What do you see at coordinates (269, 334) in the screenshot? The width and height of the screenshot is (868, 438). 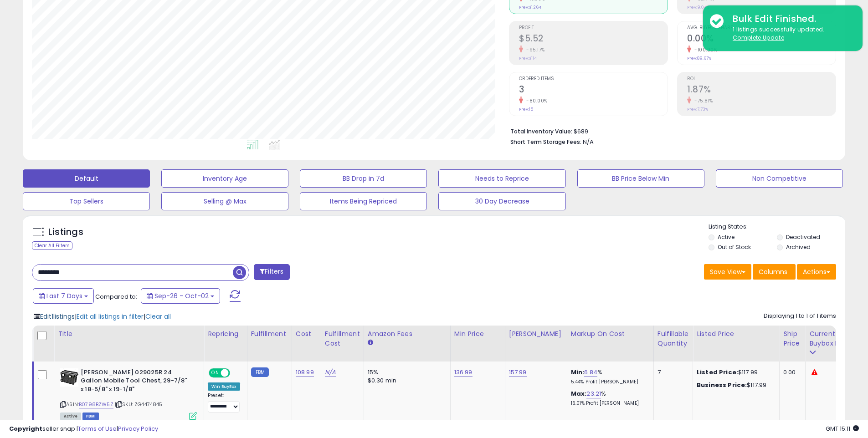 I see `div: Fulfillment` at bounding box center [269, 334].